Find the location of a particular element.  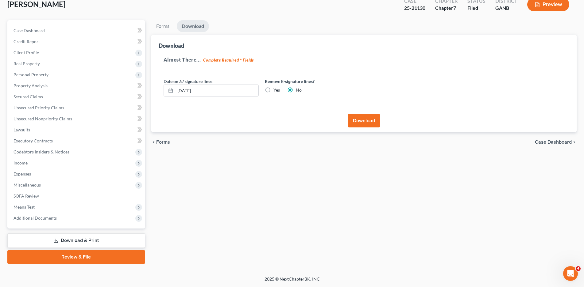

span: Executory Contracts is located at coordinates (33, 141).